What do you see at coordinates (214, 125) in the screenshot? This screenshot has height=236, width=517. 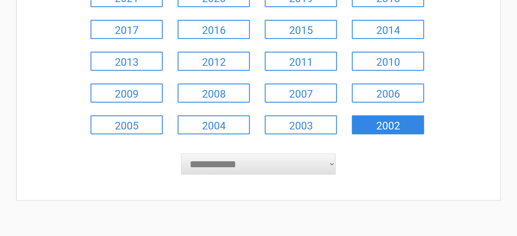 I see `a: 2004` at bounding box center [214, 125].